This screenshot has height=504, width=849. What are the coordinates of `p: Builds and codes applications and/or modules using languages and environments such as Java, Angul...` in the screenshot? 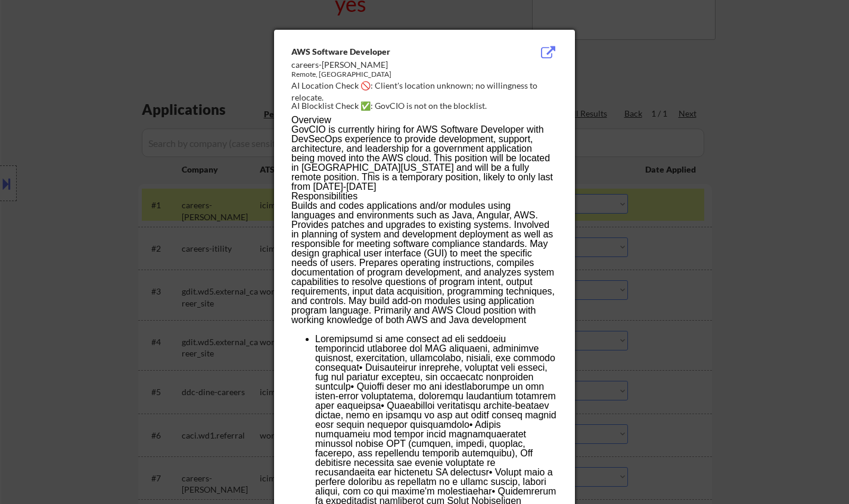 It's located at (424, 263).